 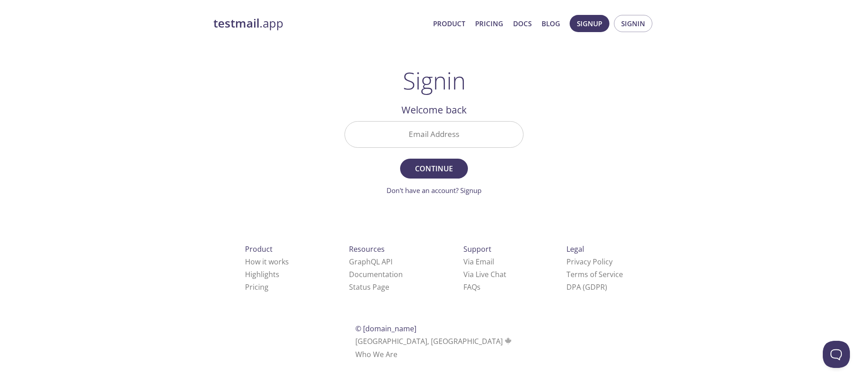 I want to click on a: Don't have an account? Signup, so click(x=434, y=190).